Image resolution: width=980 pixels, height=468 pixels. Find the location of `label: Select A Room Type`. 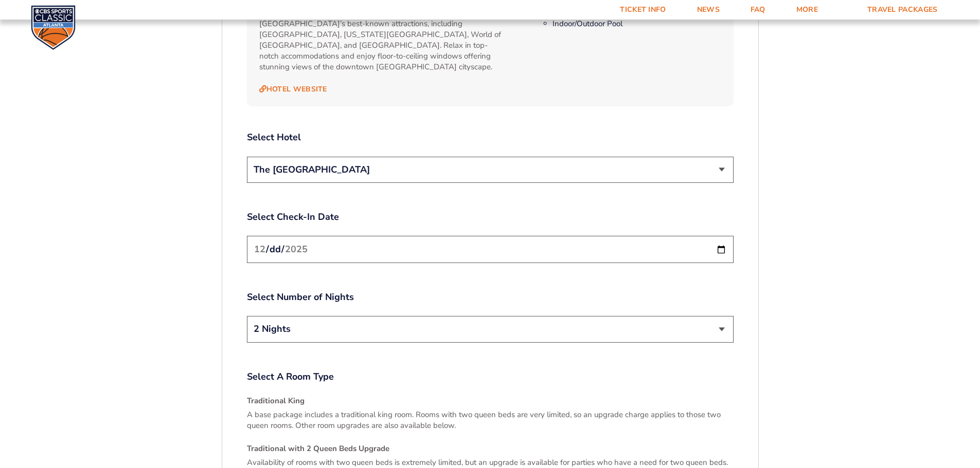

label: Select A Room Type is located at coordinates (490, 377).